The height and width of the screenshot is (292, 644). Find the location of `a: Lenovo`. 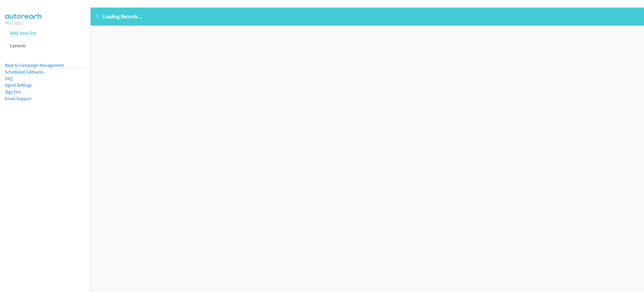

a: Lenovo is located at coordinates (18, 46).